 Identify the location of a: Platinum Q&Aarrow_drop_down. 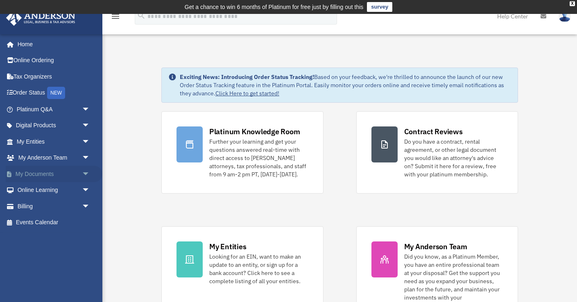
(54, 109).